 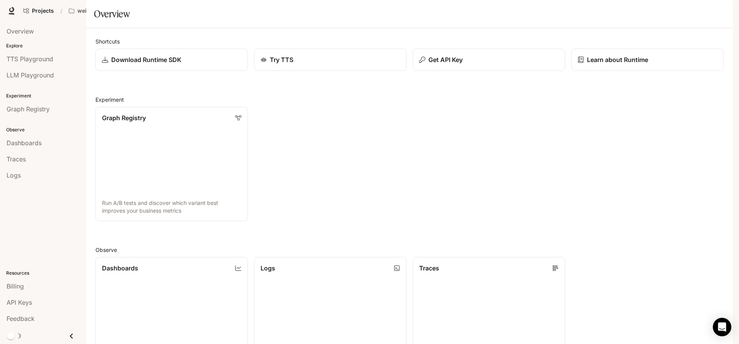 What do you see at coordinates (330, 60) in the screenshot?
I see `a: Try TTS` at bounding box center [330, 60].